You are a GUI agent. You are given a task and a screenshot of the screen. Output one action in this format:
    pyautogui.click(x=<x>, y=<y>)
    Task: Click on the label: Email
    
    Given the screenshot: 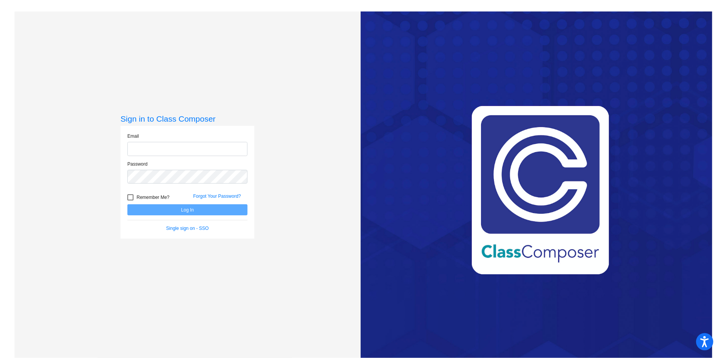 What is the action you would take?
    pyautogui.click(x=133, y=136)
    